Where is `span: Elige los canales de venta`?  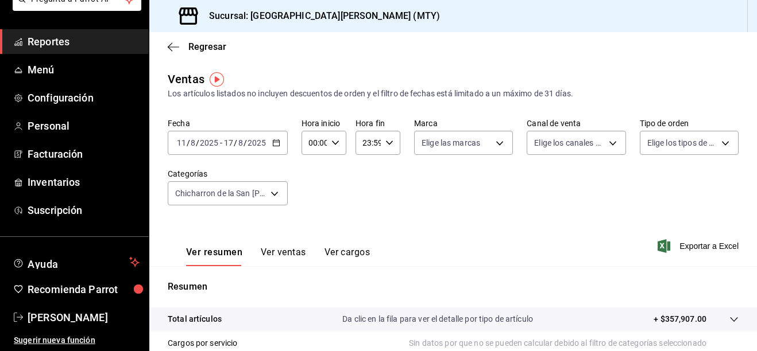
span: Elige los canales de venta is located at coordinates (569, 143).